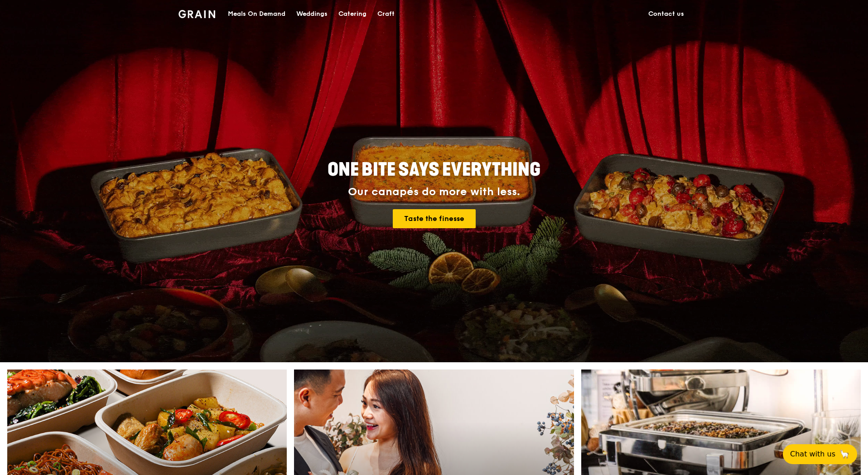 This screenshot has height=475, width=868. What do you see at coordinates (197, 14) in the screenshot?
I see `img: Grain` at bounding box center [197, 14].